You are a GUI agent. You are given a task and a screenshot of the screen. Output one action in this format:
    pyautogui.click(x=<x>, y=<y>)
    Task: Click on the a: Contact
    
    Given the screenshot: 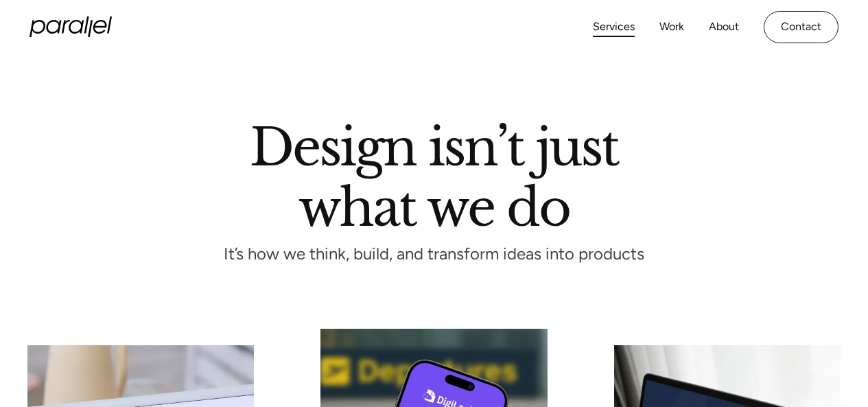 What is the action you would take?
    pyautogui.click(x=800, y=27)
    